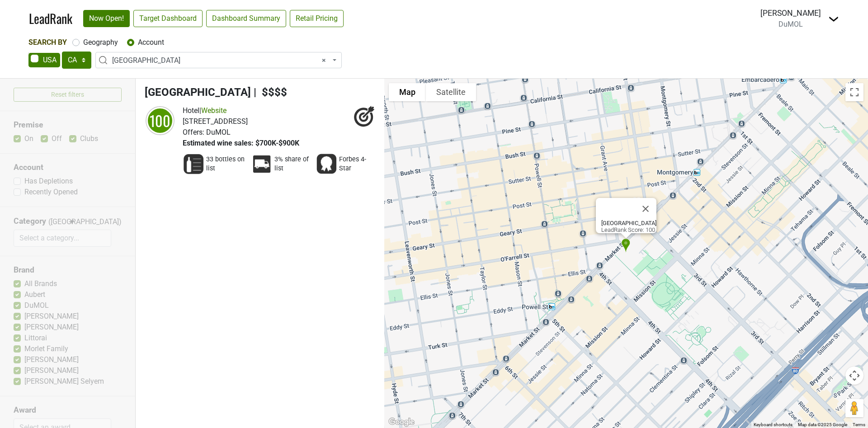 The width and height of the screenshot is (868, 428). I want to click on img: Percent Distributor Share, so click(262, 164).